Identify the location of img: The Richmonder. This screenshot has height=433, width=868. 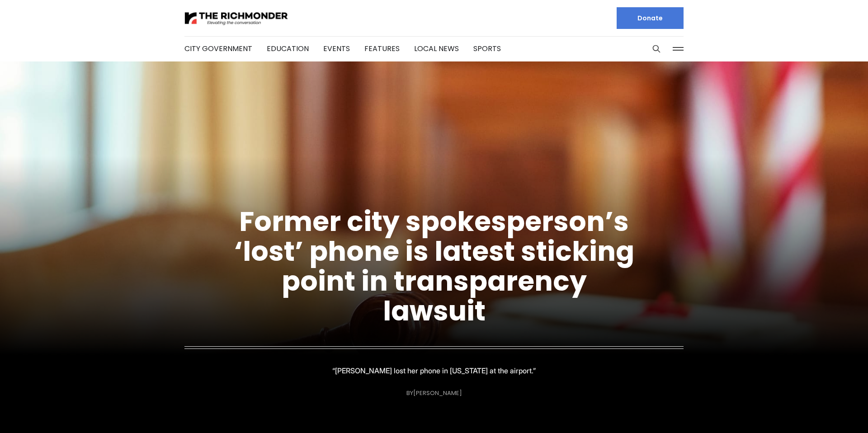
(237, 18).